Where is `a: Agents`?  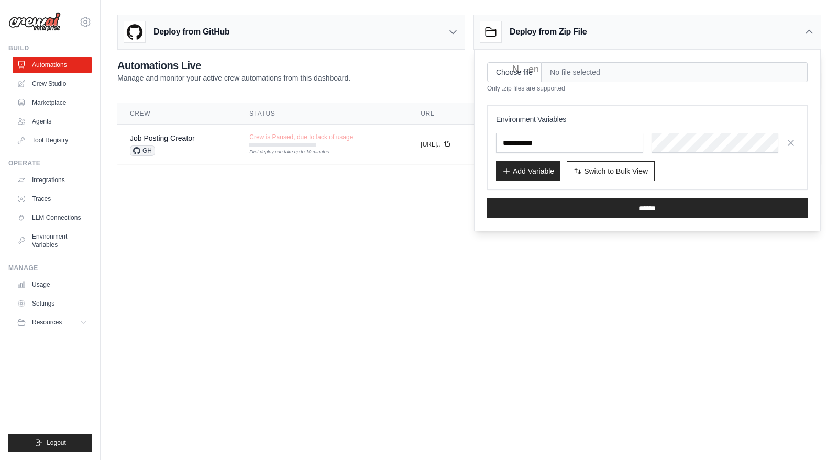 a: Agents is located at coordinates (52, 121).